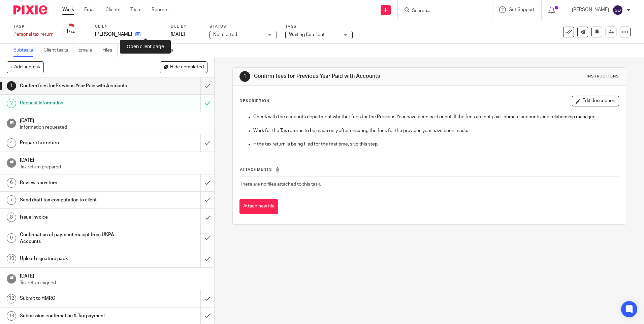 The height and width of the screenshot is (324, 644). Describe the element at coordinates (78, 299) in the screenshot. I see `h1: Submit to HMRC` at that location.